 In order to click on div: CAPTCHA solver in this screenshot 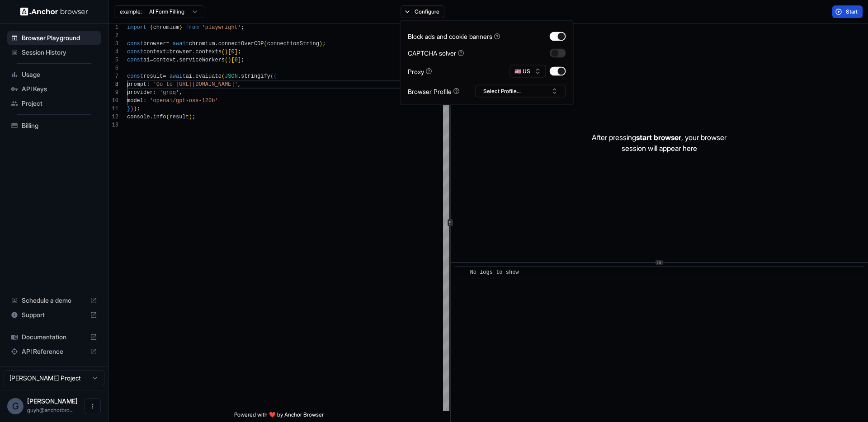, I will do `click(436, 53)`.